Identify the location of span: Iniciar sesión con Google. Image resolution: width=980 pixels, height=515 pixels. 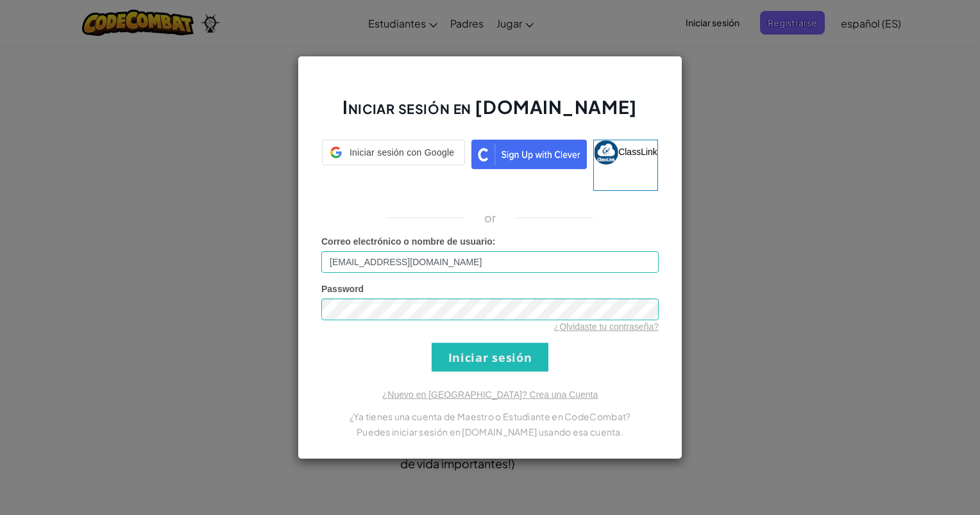
(401, 152).